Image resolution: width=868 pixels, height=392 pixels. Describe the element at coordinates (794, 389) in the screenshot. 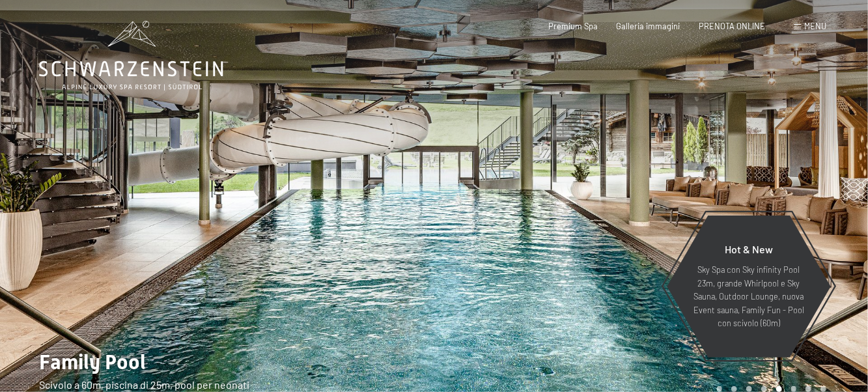

I see `div: Carousel Page 6` at that location.